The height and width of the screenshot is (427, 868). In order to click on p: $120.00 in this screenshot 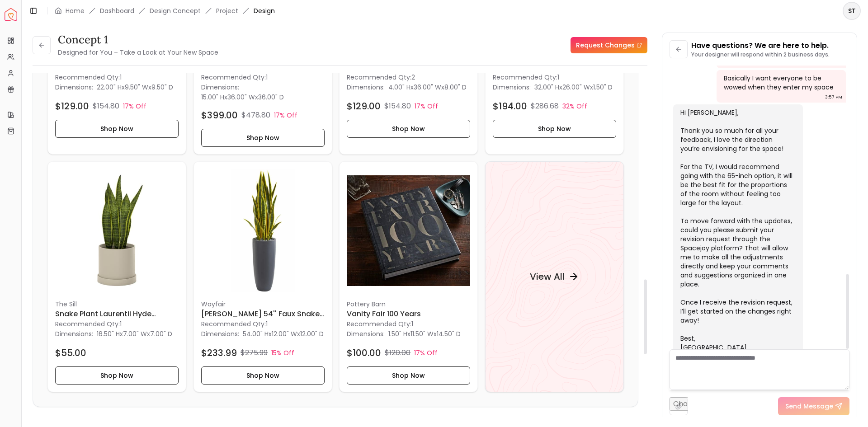, I will do `click(397, 353)`.